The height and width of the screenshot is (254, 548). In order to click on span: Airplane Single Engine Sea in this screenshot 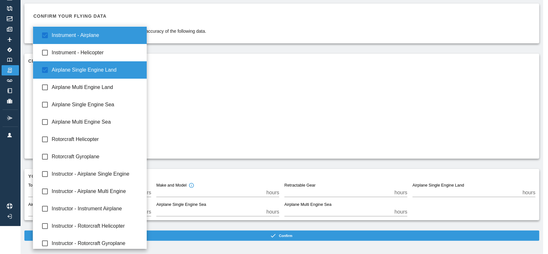, I will do `click(97, 105)`.